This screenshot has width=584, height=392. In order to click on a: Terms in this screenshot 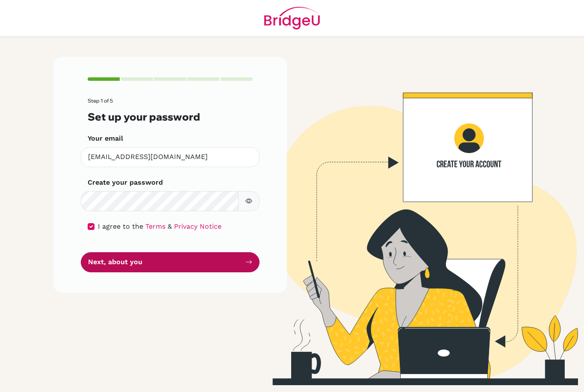, I will do `click(155, 226)`.